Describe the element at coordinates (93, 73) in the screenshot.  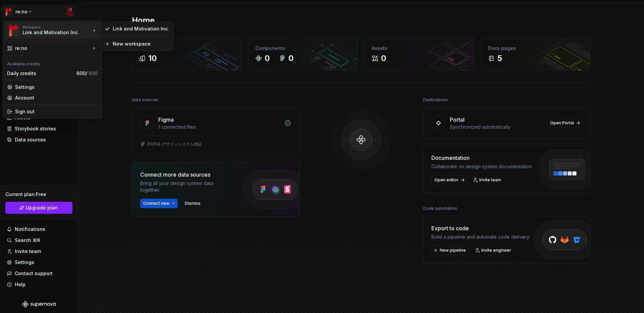
I see `span: 600` at that location.